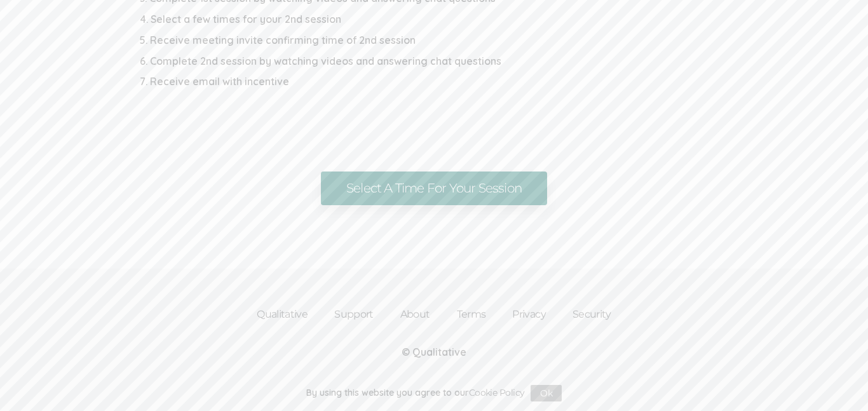  Describe the element at coordinates (434, 352) in the screenshot. I see `div: © Qualitative` at that location.